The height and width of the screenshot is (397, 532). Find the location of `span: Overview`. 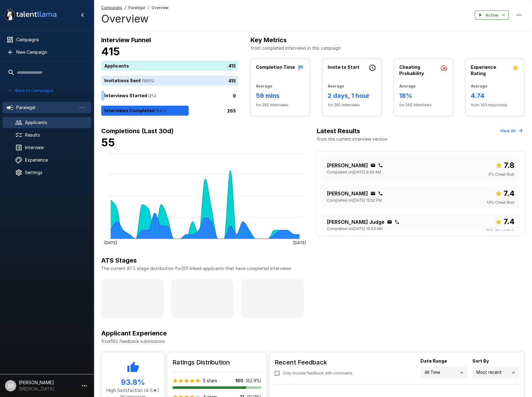

span: Overview is located at coordinates (160, 8).